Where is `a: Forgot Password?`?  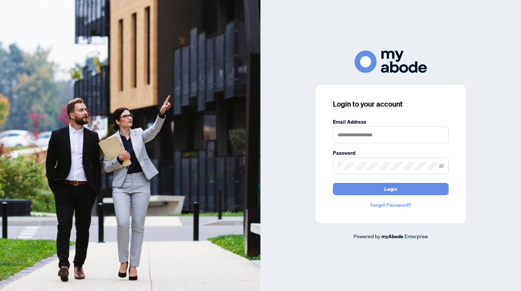
a: Forgot Password? is located at coordinates (391, 205).